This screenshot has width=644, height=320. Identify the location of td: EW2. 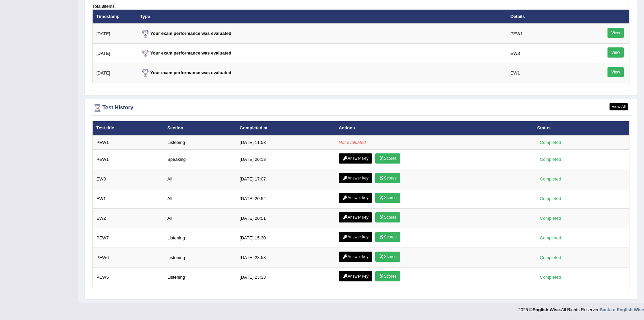
(128, 218).